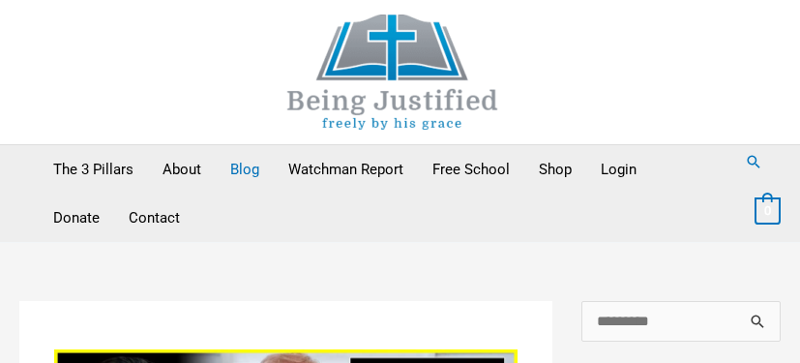 This screenshot has width=800, height=363. Describe the element at coordinates (471, 169) in the screenshot. I see `a: Free School` at that location.